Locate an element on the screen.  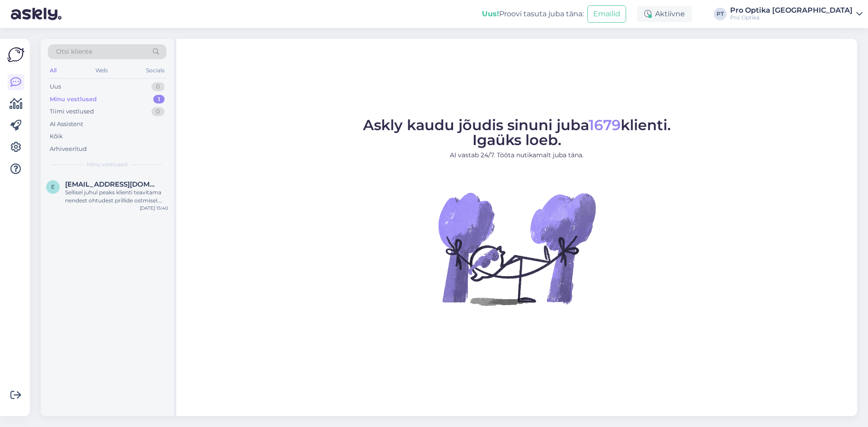
div: Uus is located at coordinates (55, 87).